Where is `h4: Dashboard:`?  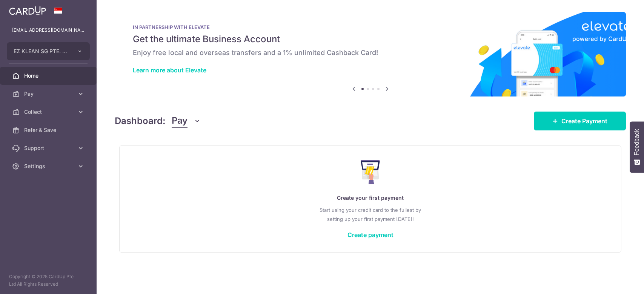
h4: Dashboard: is located at coordinates (140, 121).